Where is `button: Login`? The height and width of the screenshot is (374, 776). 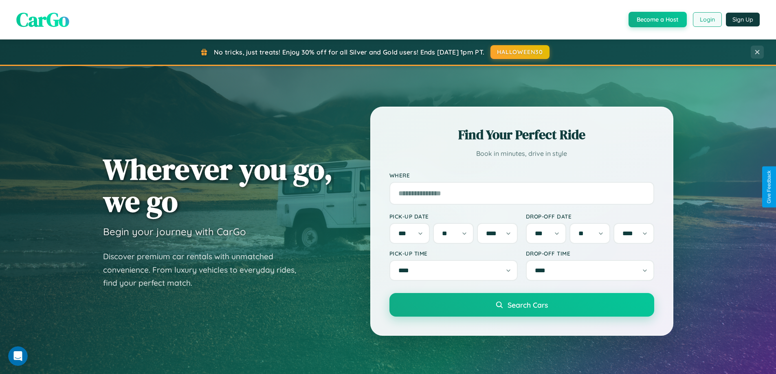
button: Login is located at coordinates (707, 20).